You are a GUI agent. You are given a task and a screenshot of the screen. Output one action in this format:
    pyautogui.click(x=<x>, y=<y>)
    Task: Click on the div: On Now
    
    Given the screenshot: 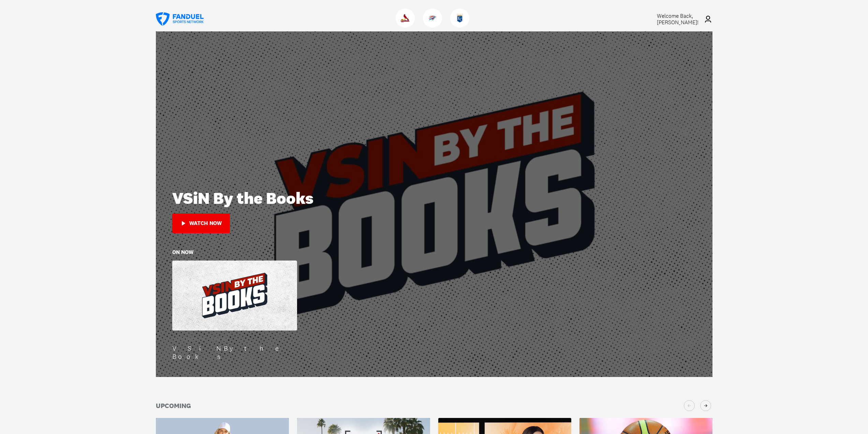 What is the action you would take?
    pyautogui.click(x=183, y=252)
    